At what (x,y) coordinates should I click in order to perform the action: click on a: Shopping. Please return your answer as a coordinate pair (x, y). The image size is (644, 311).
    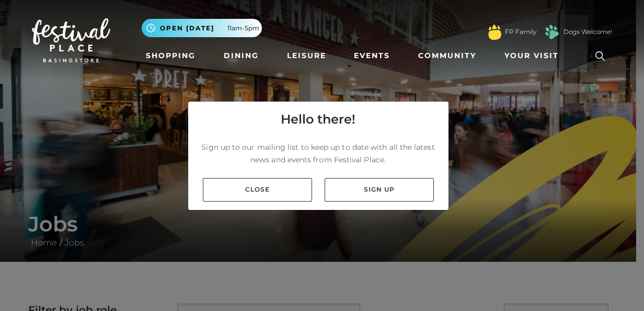
    Looking at the image, I should click on (171, 56).